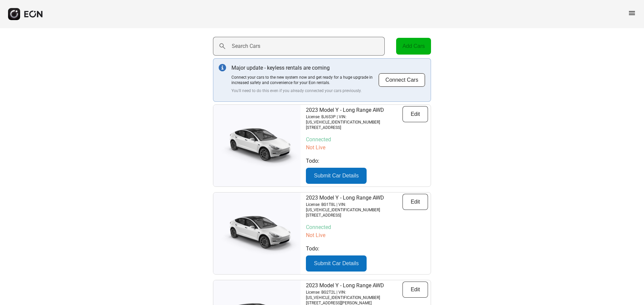  What do you see at coordinates (305, 91) in the screenshot?
I see `p: You'll need to do this even if you already connected your cars previously.` at bounding box center [305, 91].